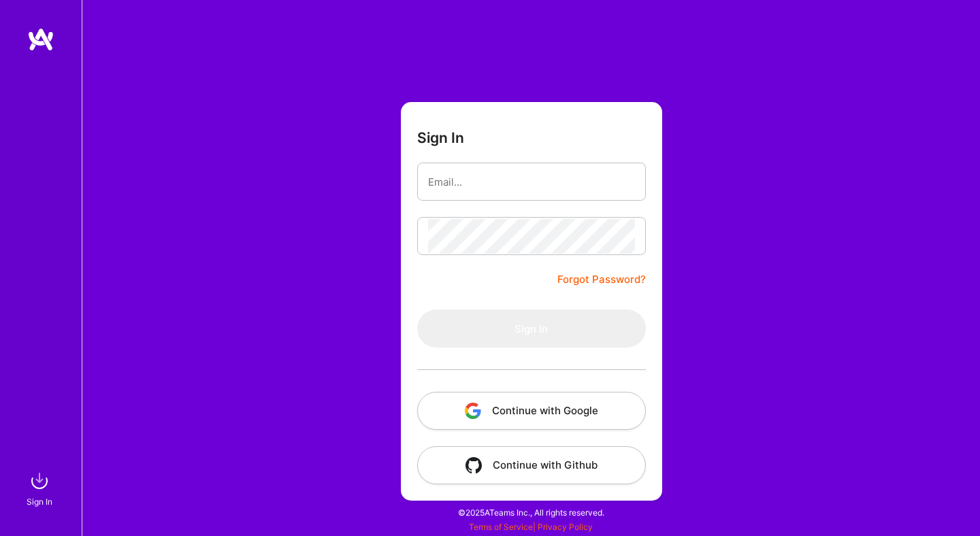 This screenshot has height=536, width=980. I want to click on h3: Sign In, so click(440, 137).